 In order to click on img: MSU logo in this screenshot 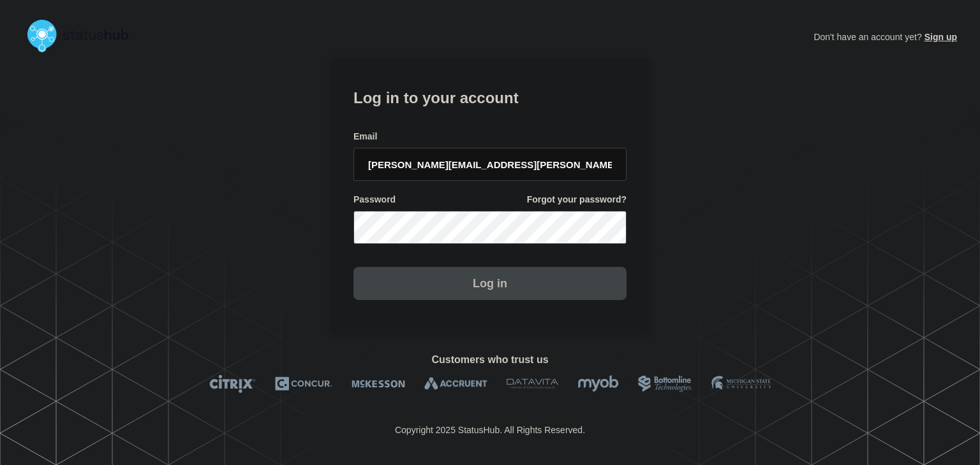, I will do `click(741, 384)`.